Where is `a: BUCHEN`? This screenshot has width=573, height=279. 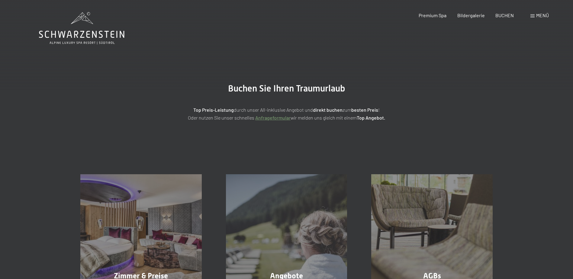
a: BUCHEN is located at coordinates (504, 15).